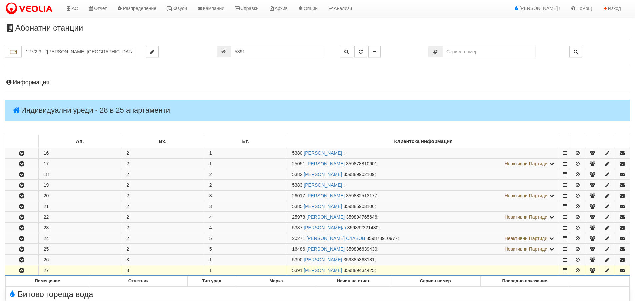 The width and height of the screenshot is (635, 301). Describe the element at coordinates (80, 271) in the screenshot. I see `td: 27` at that location.